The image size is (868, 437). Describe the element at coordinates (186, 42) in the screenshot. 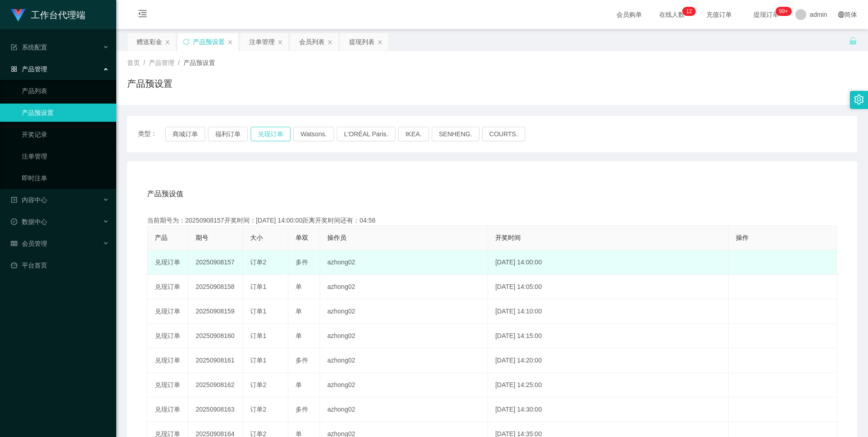

I see `i: 图标: sync` at that location.